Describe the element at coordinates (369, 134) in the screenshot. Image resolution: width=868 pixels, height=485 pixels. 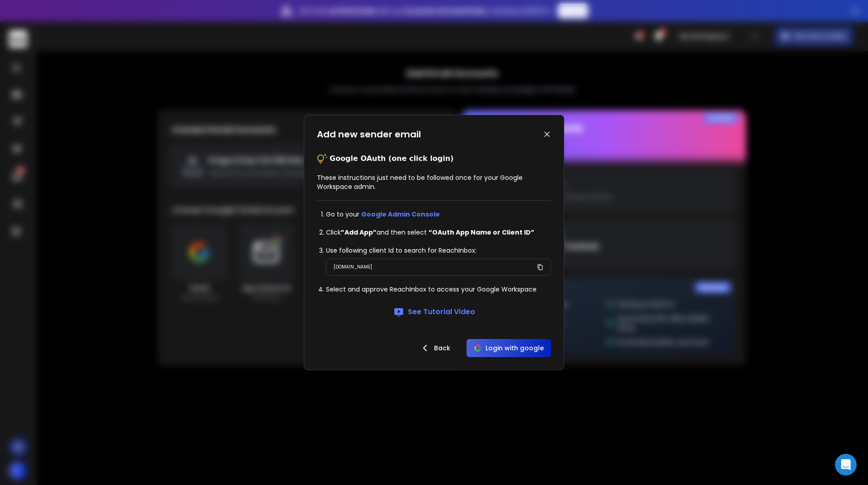
I see `h1: Add new sender email` at that location.